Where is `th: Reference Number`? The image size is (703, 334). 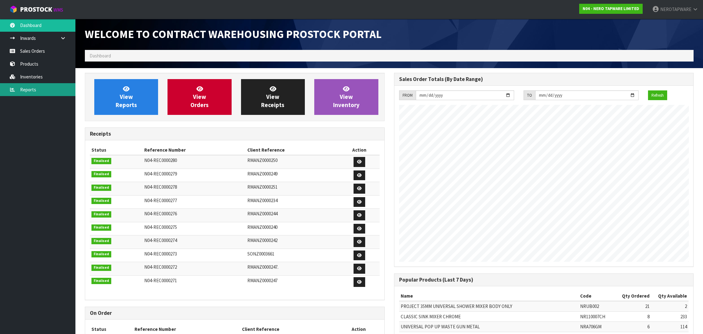 th: Reference Number is located at coordinates (194, 150).